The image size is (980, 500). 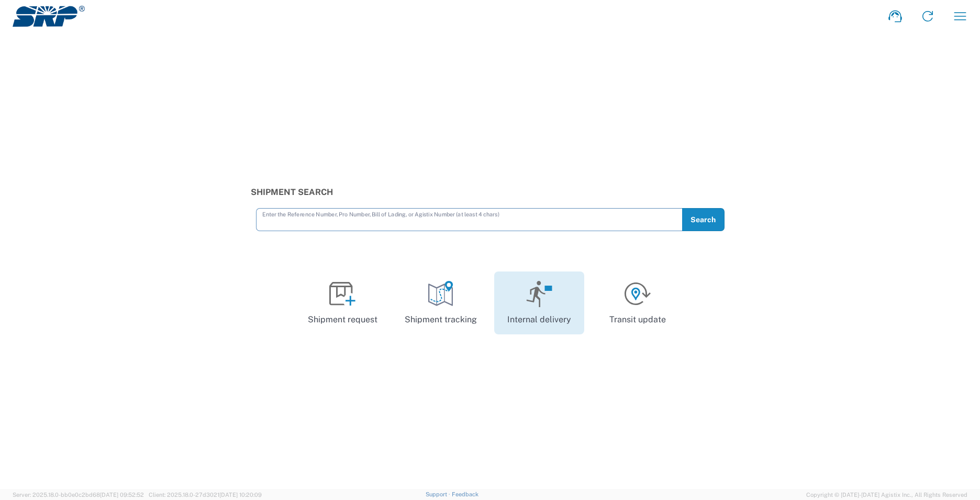 I want to click on span: Server: 2025.18.0-bb0e0c2bd68, so click(x=78, y=495).